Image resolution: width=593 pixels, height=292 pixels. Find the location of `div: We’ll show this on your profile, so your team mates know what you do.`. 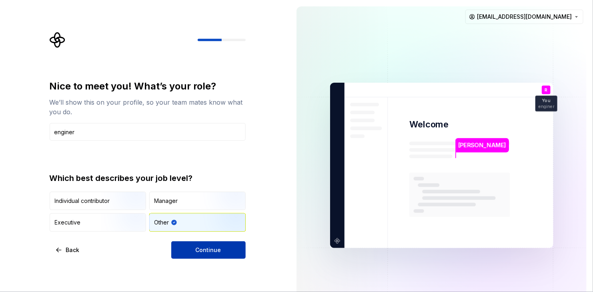

div: We’ll show this on your profile, so your team mates know what you do. is located at coordinates (148, 107).